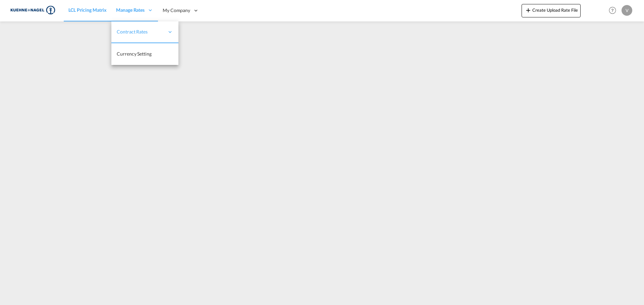 This screenshot has width=644, height=305. Describe the element at coordinates (33, 10) in the screenshot. I see `img: 36441310f41511efafde313da40ec4a4.png` at that location.